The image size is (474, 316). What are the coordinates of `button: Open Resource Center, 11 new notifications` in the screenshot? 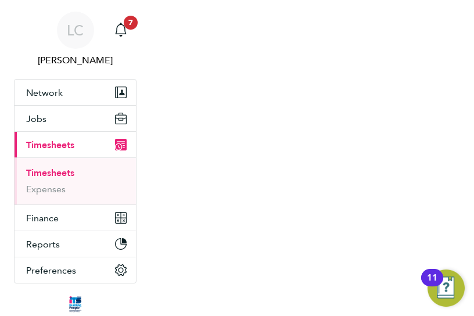 It's located at (446, 288).